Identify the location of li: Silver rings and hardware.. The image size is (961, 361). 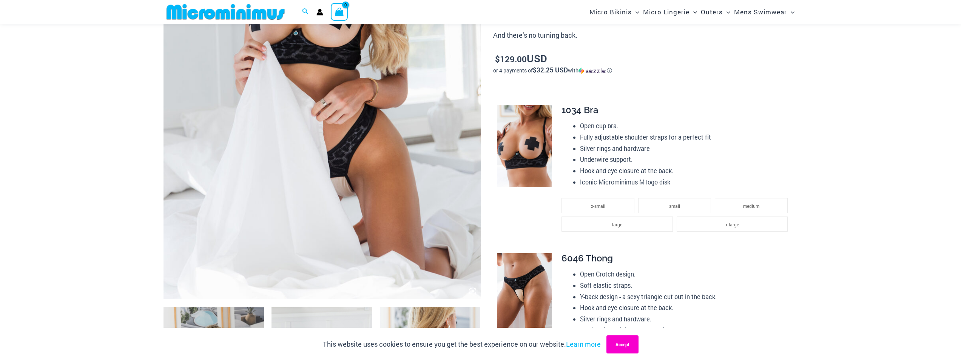
(686, 320).